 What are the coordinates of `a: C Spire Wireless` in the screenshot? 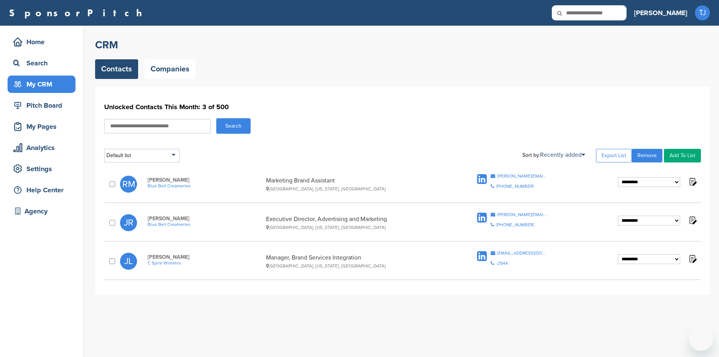 It's located at (205, 263).